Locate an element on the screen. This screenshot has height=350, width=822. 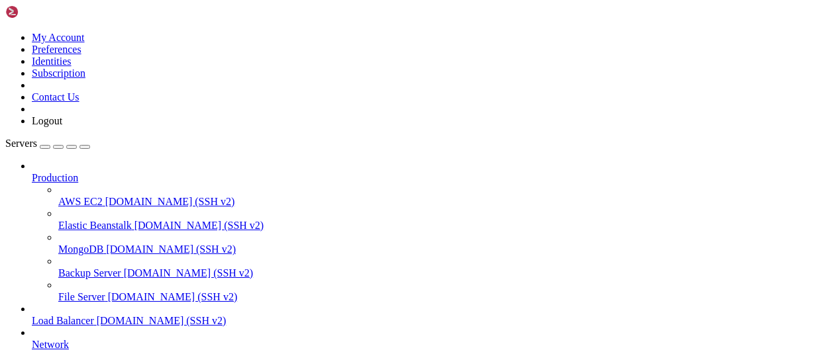
a: Production is located at coordinates (424, 178).